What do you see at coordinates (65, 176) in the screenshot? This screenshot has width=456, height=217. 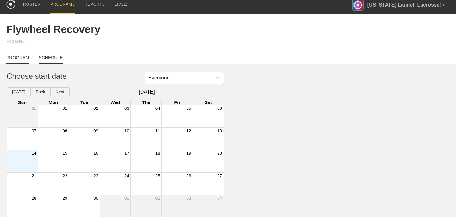 I see `button: 22` at bounding box center [65, 176].